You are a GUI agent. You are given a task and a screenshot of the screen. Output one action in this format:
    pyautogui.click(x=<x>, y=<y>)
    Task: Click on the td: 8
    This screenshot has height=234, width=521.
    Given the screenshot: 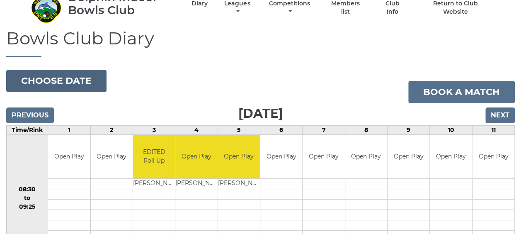 What is the action you would take?
    pyautogui.click(x=366, y=130)
    